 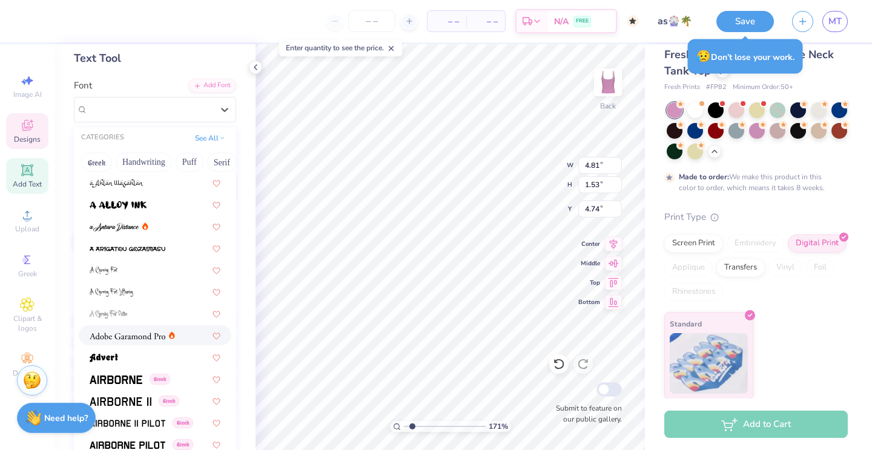 What do you see at coordinates (127, 423) in the screenshot?
I see `img: Airborne II Pilot` at bounding box center [127, 423].